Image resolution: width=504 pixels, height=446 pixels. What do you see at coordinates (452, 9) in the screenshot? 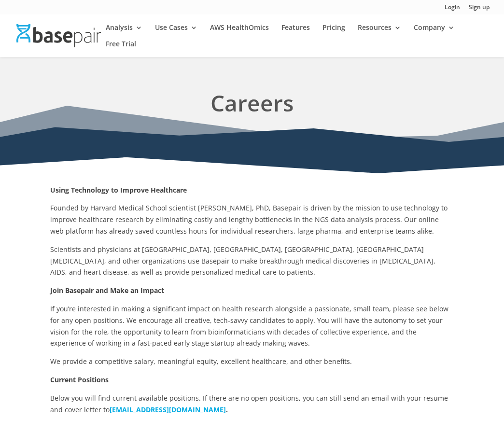
I see `a: Login` at bounding box center [452, 9].